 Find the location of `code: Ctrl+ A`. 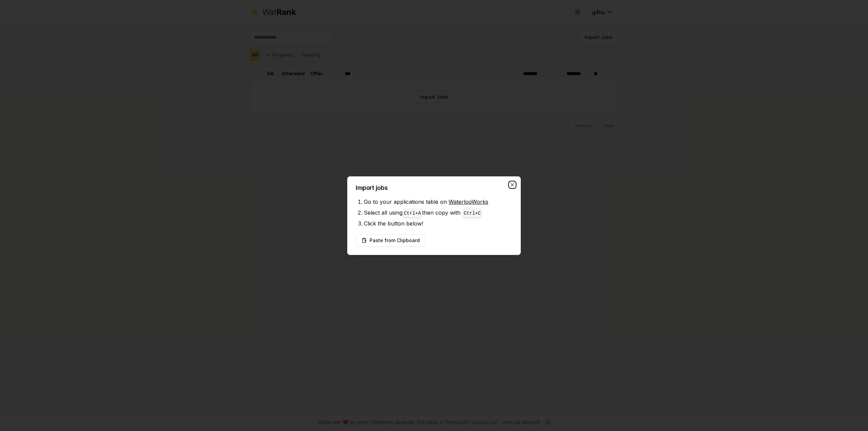

code: Ctrl+ A is located at coordinates (412, 214).